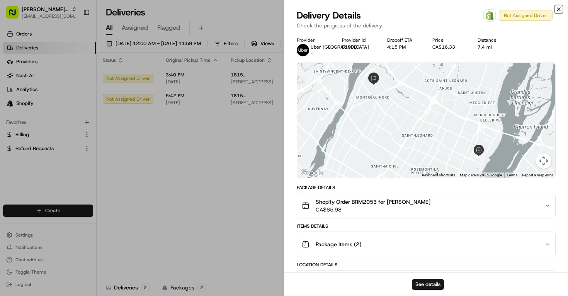  Describe the element at coordinates (303, 50) in the screenshot. I see `img: uber-new-logo.jpeg` at that location.